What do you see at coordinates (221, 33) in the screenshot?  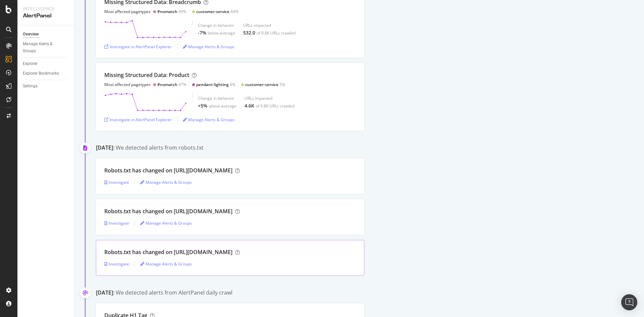 I see `div: below average` at bounding box center [221, 33].